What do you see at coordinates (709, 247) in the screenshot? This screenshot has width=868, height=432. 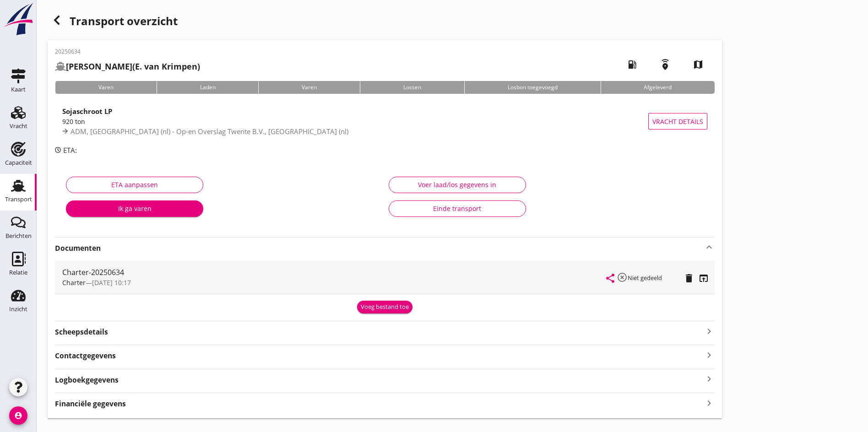 I see `i: keyboard_arrow_up` at bounding box center [709, 247].